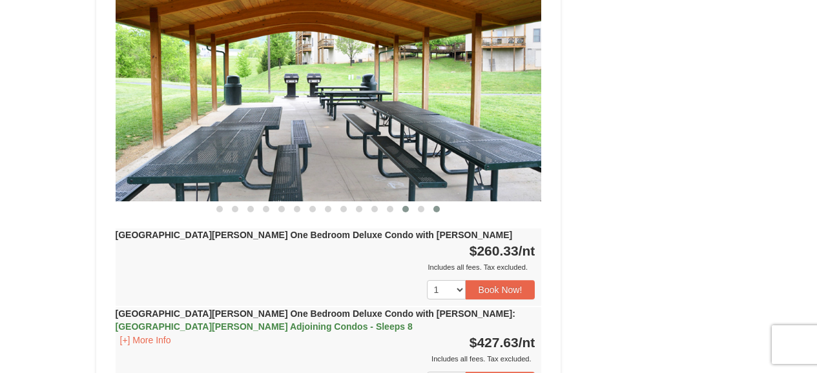 The height and width of the screenshot is (373, 817). Describe the element at coordinates (500, 290) in the screenshot. I see `button: Book Now!` at that location.